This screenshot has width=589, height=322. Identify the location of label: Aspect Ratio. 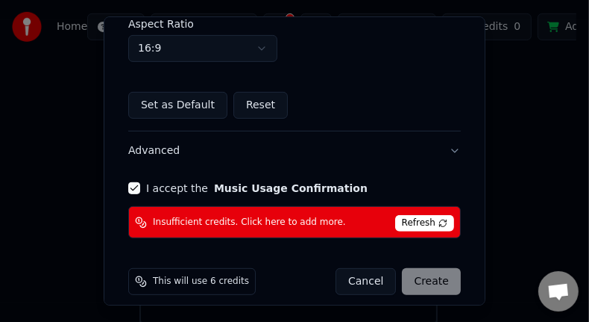
(295, 24).